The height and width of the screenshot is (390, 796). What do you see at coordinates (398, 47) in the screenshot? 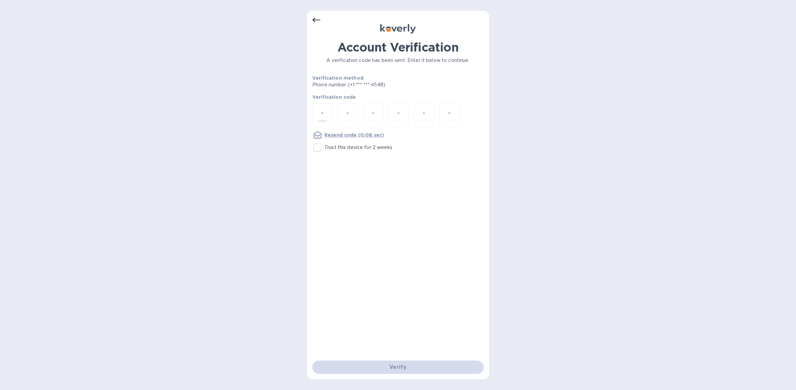
I see `h1: Account Verification` at bounding box center [398, 47].